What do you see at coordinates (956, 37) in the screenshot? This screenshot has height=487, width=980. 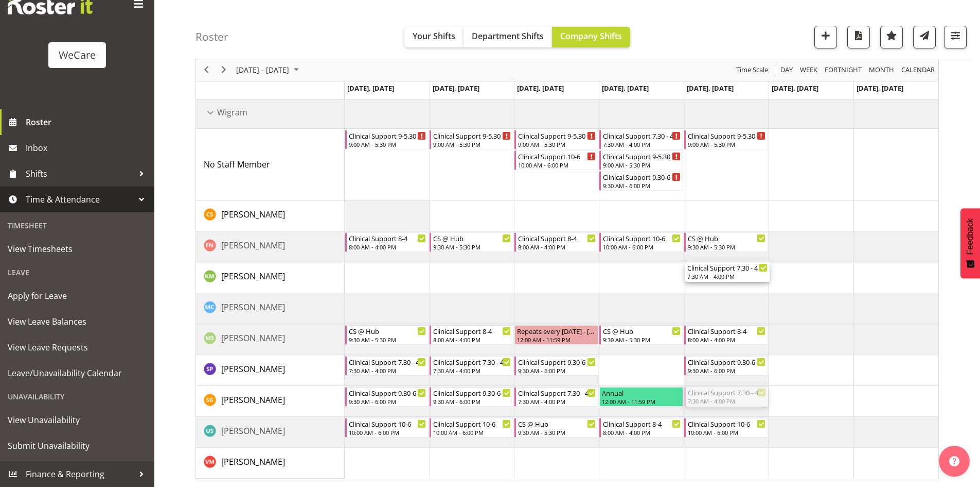 I see `button: Filter Shifts` at bounding box center [956, 37].